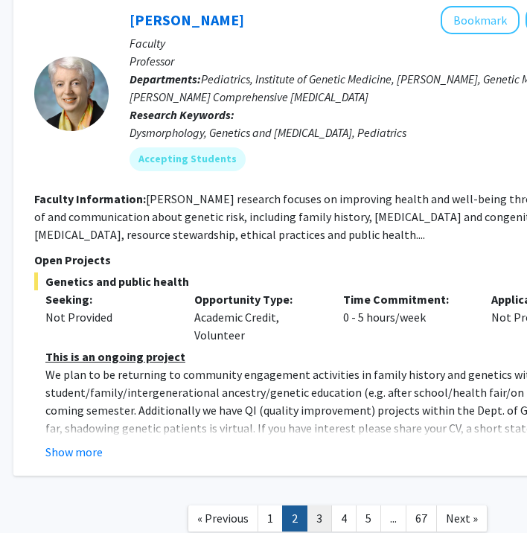 The width and height of the screenshot is (527, 533). What do you see at coordinates (258, 317) in the screenshot?
I see `div: Academic Credit, Volunteer` at bounding box center [258, 317].